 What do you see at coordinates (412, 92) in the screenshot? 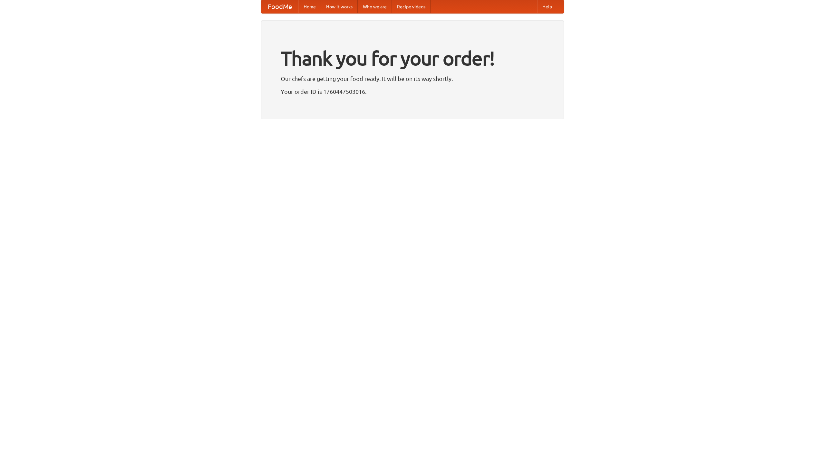
I see `p: Your order ID is 1760447503016.` at bounding box center [412, 92].